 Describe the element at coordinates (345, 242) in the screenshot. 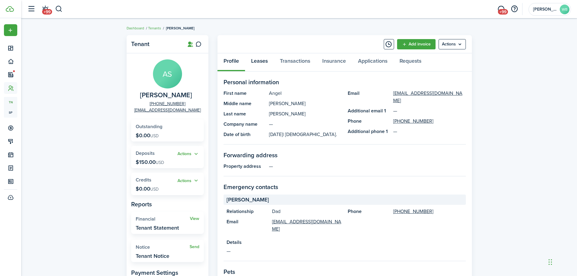

I see `panel-main-title: Details` at that location.